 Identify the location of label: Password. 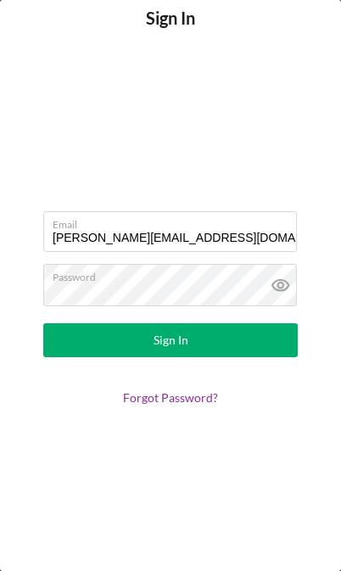
(175, 274).